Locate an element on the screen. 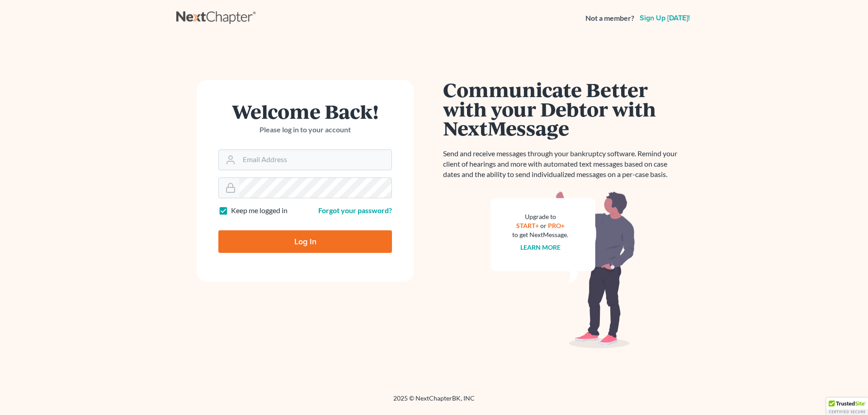 The height and width of the screenshot is (415, 868). label: Keep me logged in is located at coordinates (259, 211).